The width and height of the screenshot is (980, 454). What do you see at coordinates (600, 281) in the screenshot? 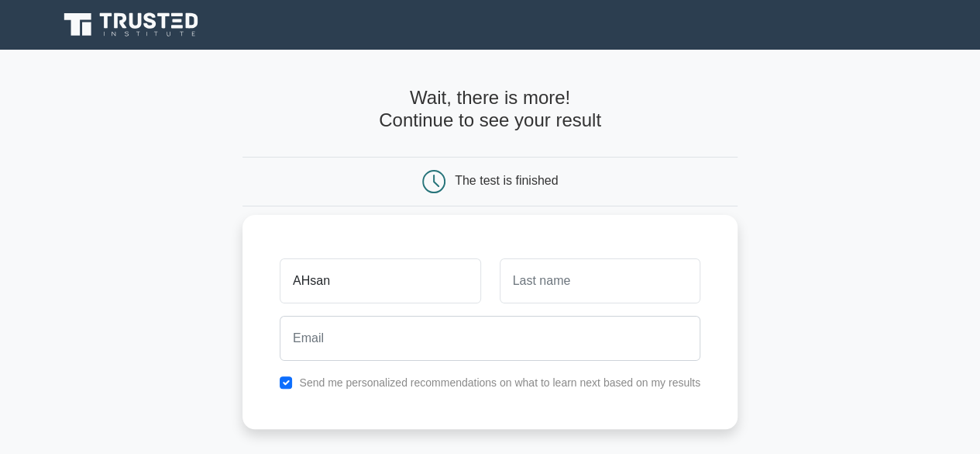
I see `input: Last name` at bounding box center [600, 281].